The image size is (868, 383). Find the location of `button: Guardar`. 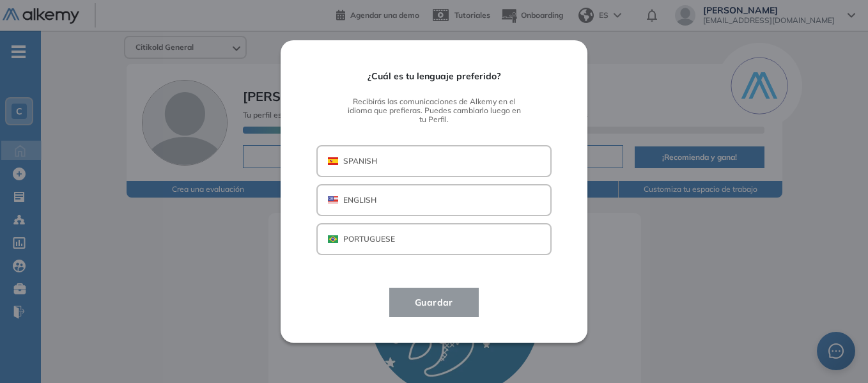

button: Guardar is located at coordinates (434, 302).